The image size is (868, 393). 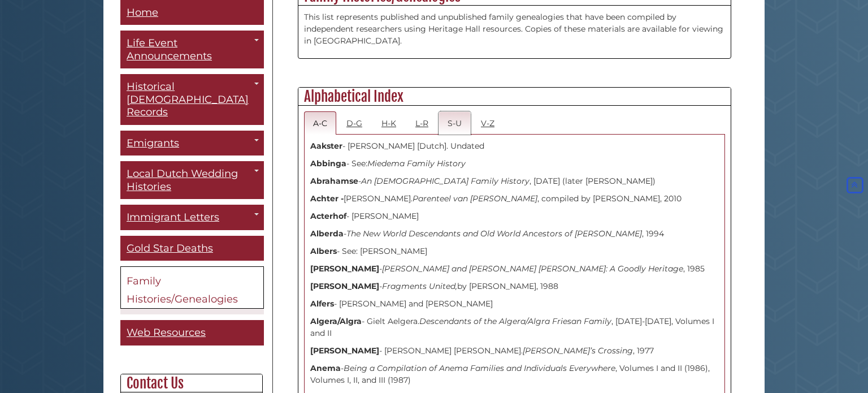 What do you see at coordinates (328, 163) in the screenshot?
I see `strong: Abbinga` at bounding box center [328, 163].